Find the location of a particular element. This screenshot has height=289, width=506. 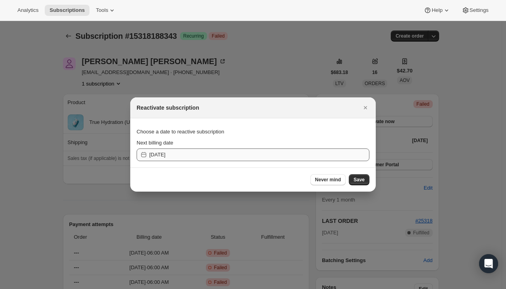

button: Never mind is located at coordinates (328, 180).